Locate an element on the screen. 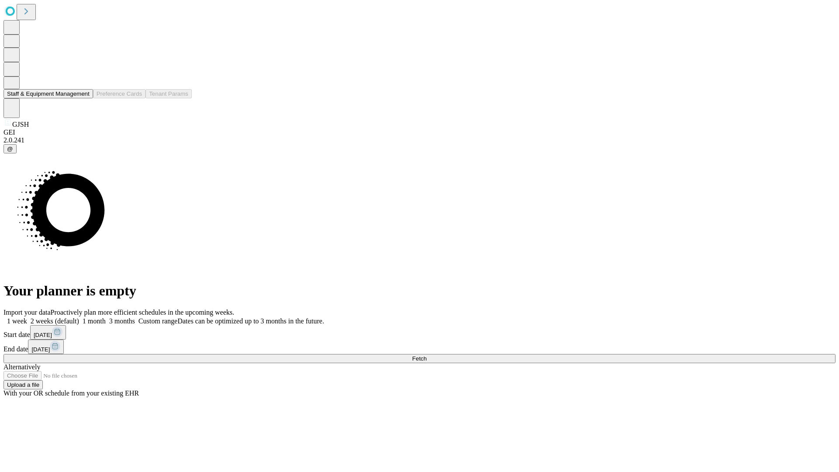 The height and width of the screenshot is (472, 839). div: End date is located at coordinates (420, 347).